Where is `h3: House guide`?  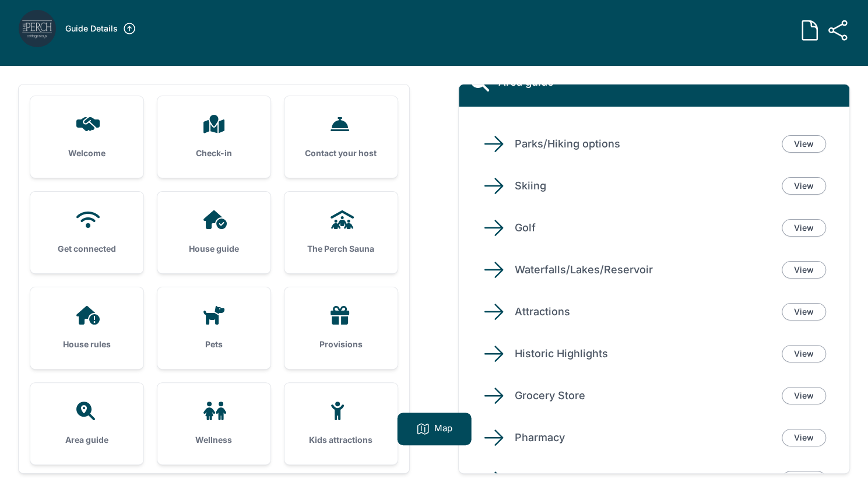
h3: House guide is located at coordinates (214, 249).